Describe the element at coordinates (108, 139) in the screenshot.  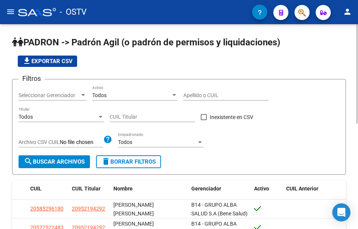
I see `mat-icon: help` at that location.